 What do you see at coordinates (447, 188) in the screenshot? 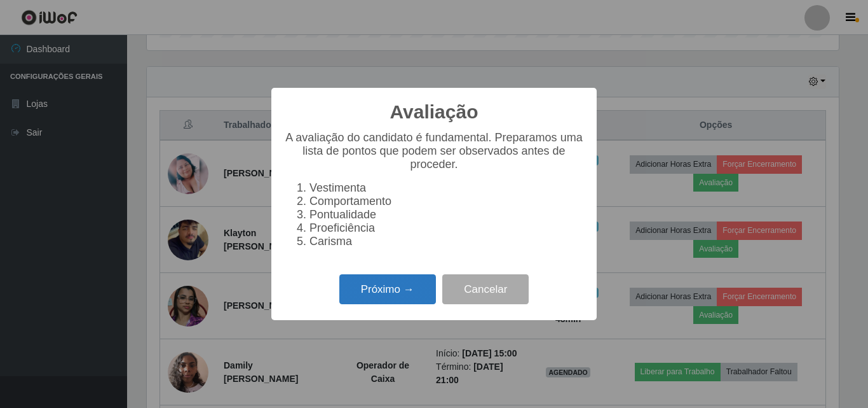
I see `li: Vestimenta` at bounding box center [447, 188].